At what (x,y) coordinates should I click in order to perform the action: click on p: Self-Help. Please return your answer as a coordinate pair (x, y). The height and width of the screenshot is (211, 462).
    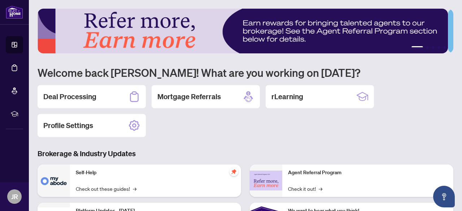
    Looking at the image, I should click on (155, 173).